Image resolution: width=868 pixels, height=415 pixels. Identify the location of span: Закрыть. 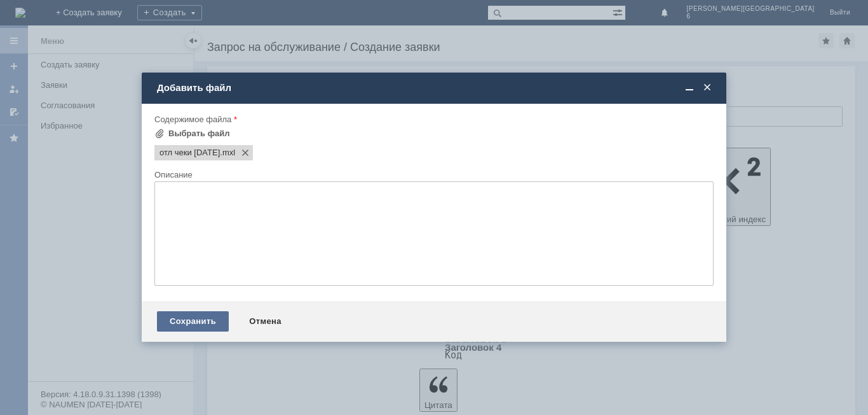
(708, 88).